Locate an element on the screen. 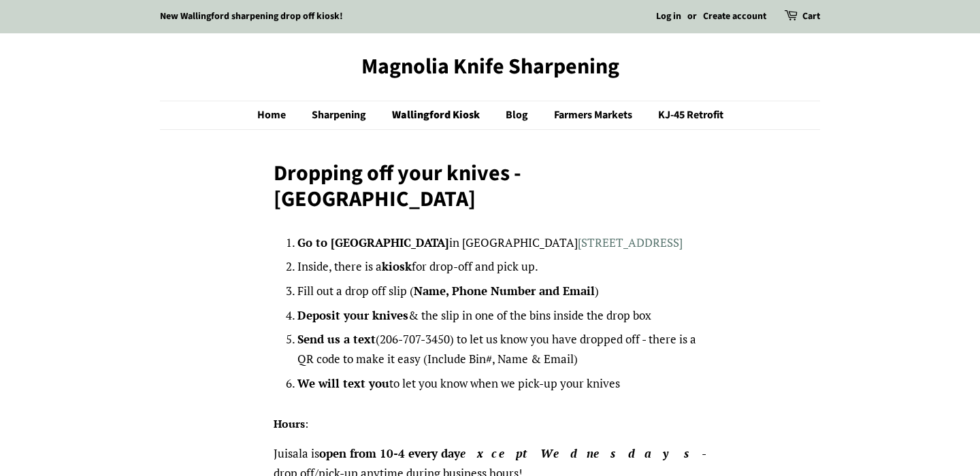 This screenshot has height=476, width=980. a: Wallingford Kiosk is located at coordinates (437, 115).